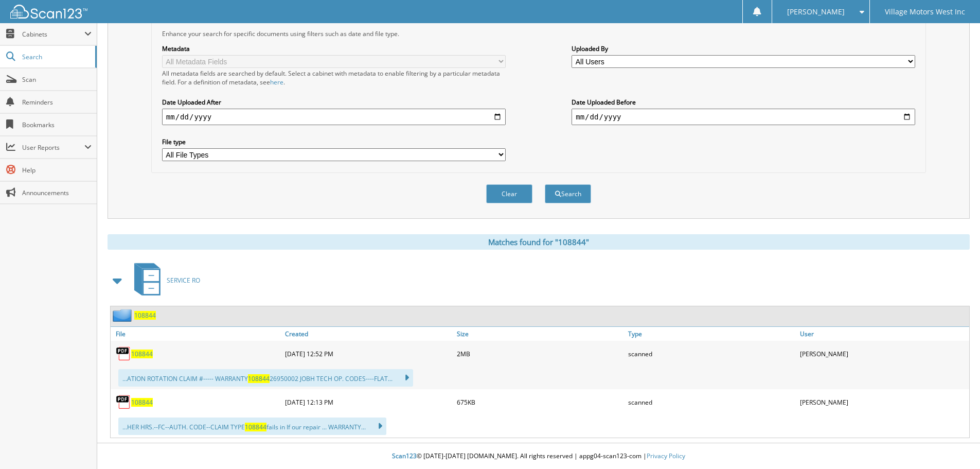 The height and width of the screenshot is (469, 980). I want to click on span: Search, so click(56, 57).